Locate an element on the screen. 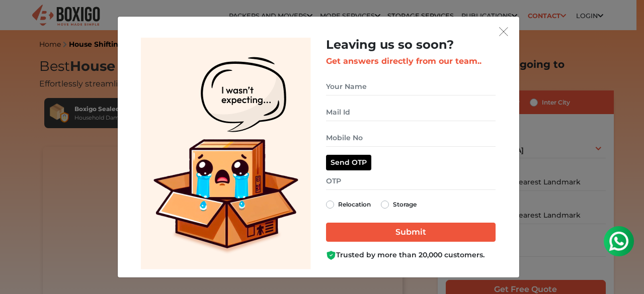 The image size is (644, 294). img: whatsapp-icon.svg is located at coordinates (20, 20).